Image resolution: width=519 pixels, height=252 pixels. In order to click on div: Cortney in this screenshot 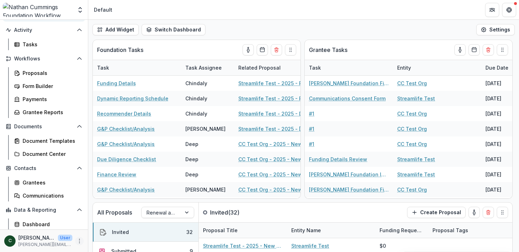, I will do `click(10, 241)`.